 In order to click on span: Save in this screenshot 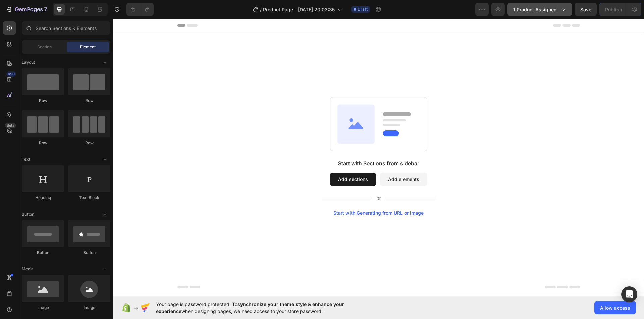, I will do `click(586, 10)`.